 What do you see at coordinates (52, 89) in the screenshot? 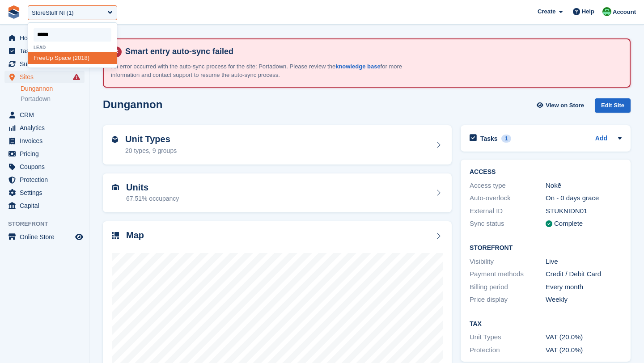
I see `a: Dungannon` at bounding box center [52, 89].